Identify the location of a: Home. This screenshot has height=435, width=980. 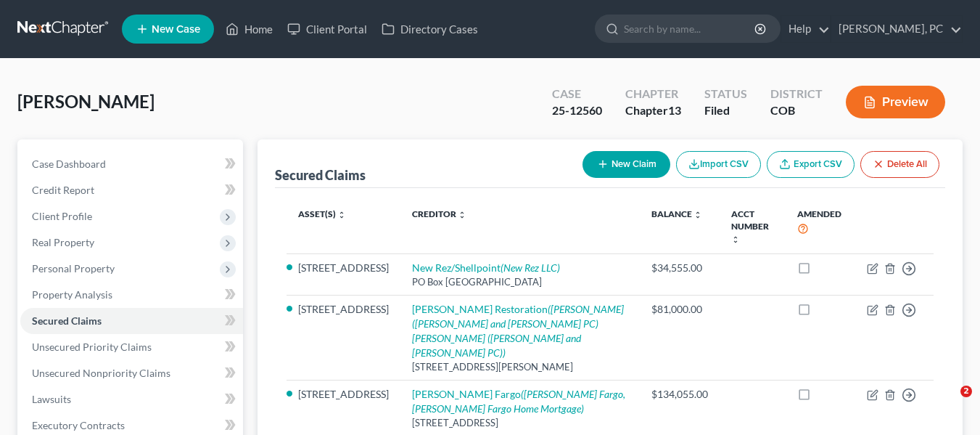
(249, 29).